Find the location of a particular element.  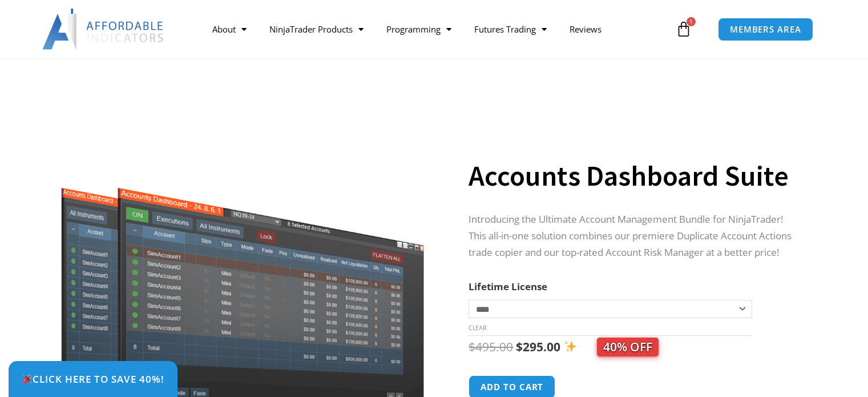

span: Click Here to save 40%! is located at coordinates (93, 379).